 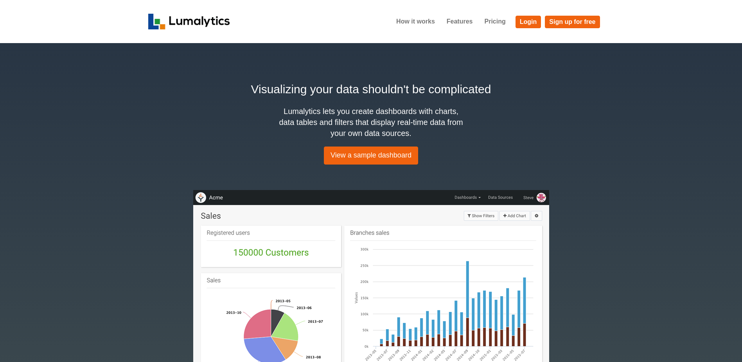 What do you see at coordinates (416, 22) in the screenshot?
I see `a: How it works` at bounding box center [416, 22].